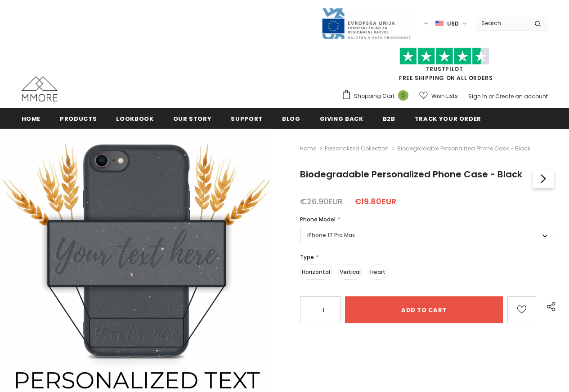  Describe the element at coordinates (193, 118) in the screenshot. I see `a: Our Story` at that location.